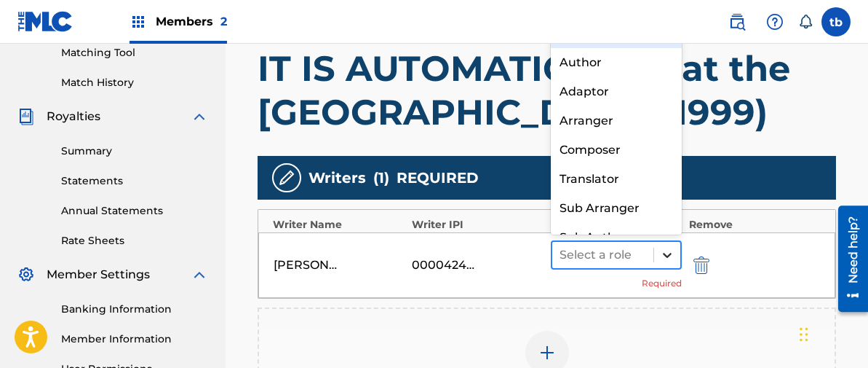 The width and height of the screenshot is (868, 368). I want to click on span: Members, so click(191, 21).